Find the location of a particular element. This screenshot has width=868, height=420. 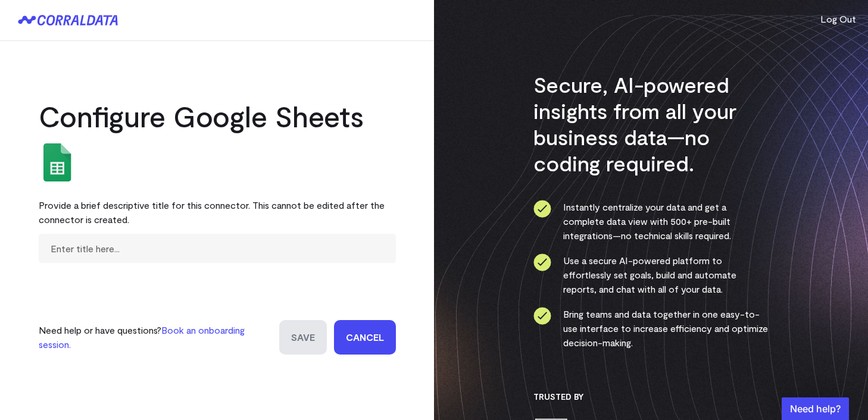

li: Use a secure AI-powered platform to effortlessly set goals, build and automate reports, and chat ... is located at coordinates (651, 275).